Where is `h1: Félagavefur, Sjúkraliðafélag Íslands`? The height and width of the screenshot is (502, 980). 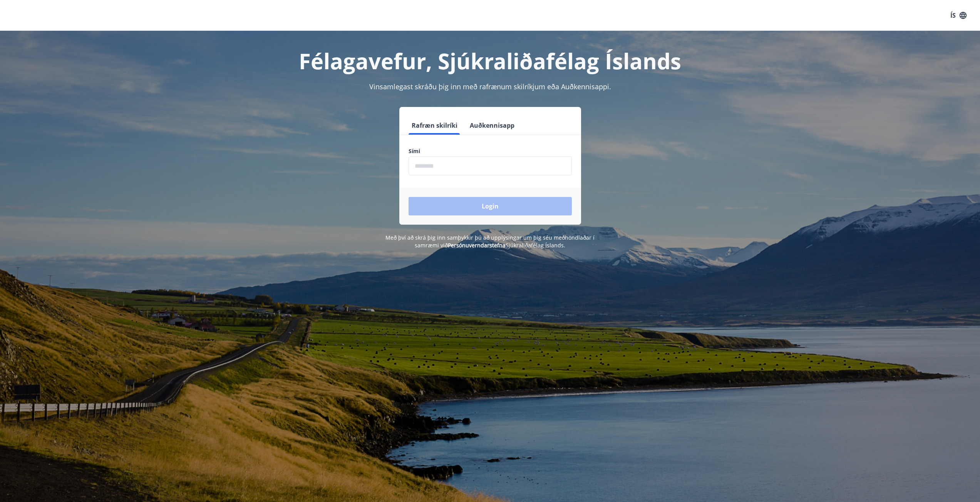
h1: Félagavefur, Sjúkraliðafélag Íslands is located at coordinates (490, 61).